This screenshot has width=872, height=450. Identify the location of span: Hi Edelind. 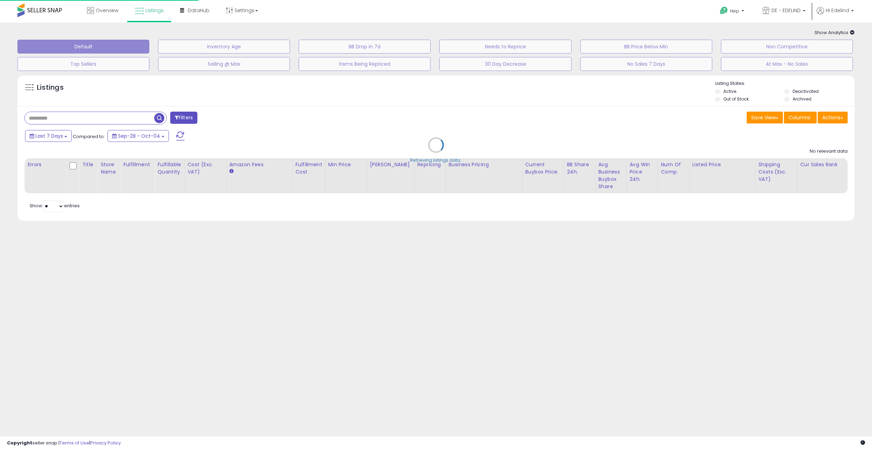
(837, 10).